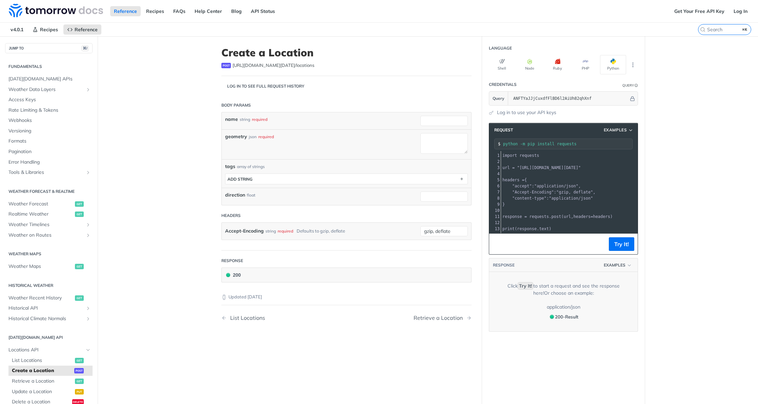  Describe the element at coordinates (79, 370) in the screenshot. I see `span: post` at that location.